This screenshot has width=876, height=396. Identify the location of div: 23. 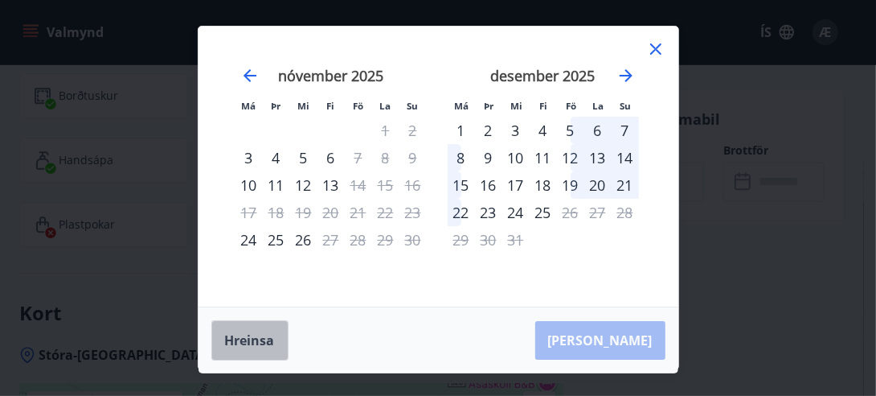
(489, 212).